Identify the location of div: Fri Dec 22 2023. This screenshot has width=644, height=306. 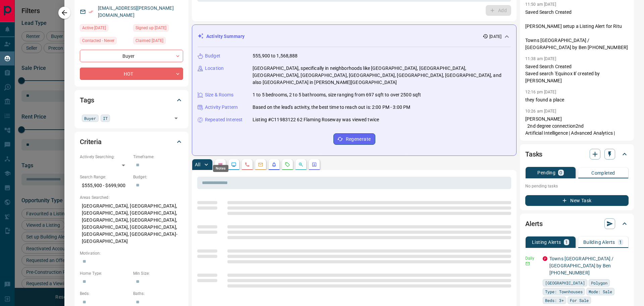
(158, 42).